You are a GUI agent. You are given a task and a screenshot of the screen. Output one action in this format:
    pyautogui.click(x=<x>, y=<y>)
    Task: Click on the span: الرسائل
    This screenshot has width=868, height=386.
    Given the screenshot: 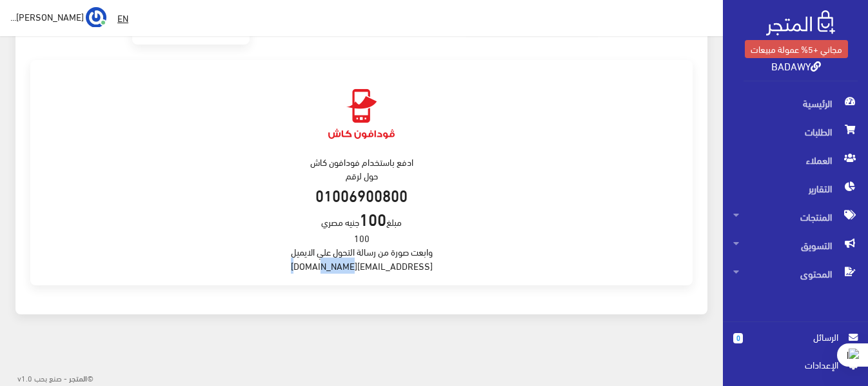 What is the action you would take?
    pyautogui.click(x=796, y=337)
    